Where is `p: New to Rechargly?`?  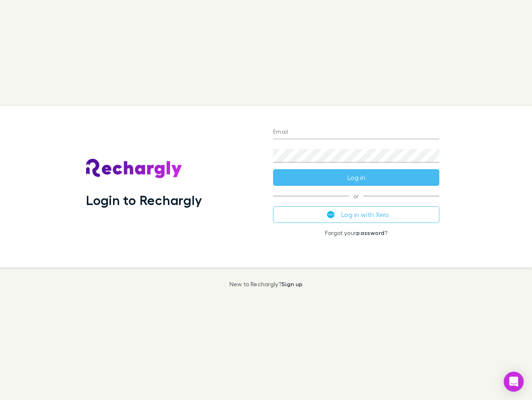
p: New to Rechargly? is located at coordinates (266, 284).